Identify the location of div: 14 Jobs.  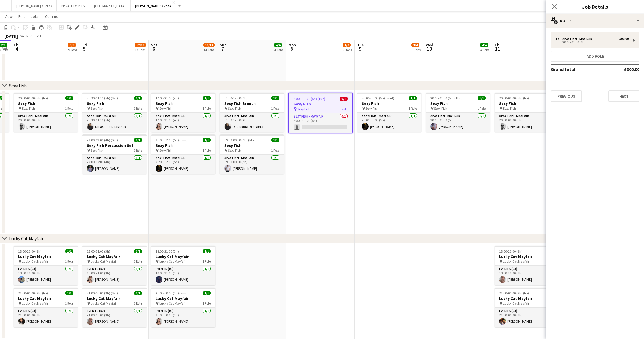
(209, 50).